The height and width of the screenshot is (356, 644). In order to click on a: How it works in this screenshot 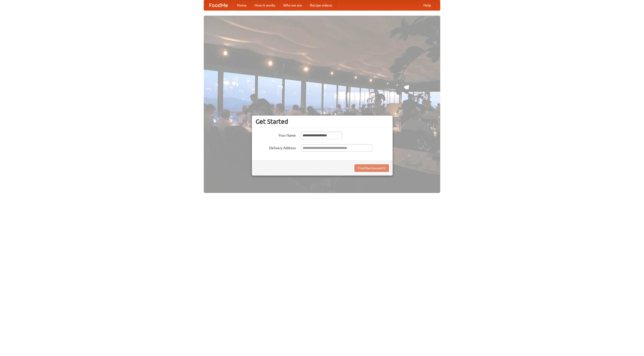, I will do `click(265, 5)`.